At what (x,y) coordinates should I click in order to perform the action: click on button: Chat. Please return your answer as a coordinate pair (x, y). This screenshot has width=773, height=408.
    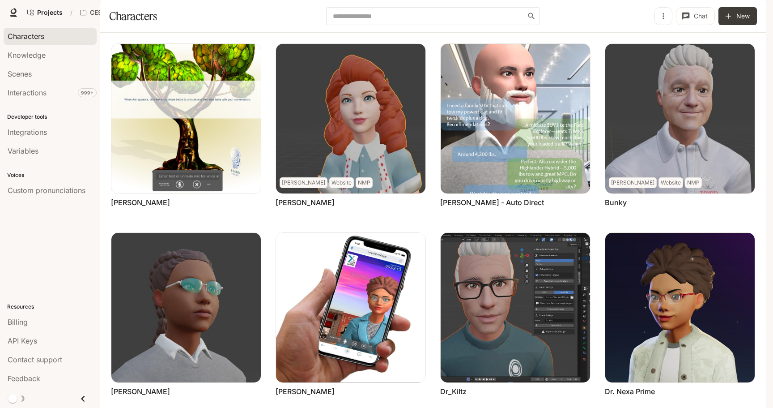
    Looking at the image, I should click on (695, 16).